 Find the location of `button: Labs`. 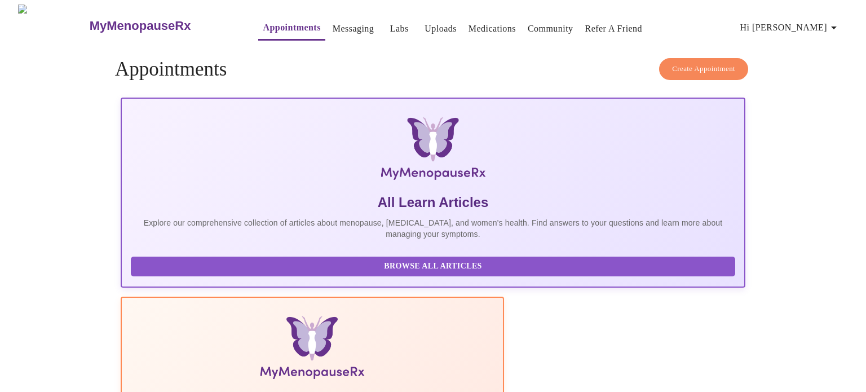

button: Labs is located at coordinates (399, 29).